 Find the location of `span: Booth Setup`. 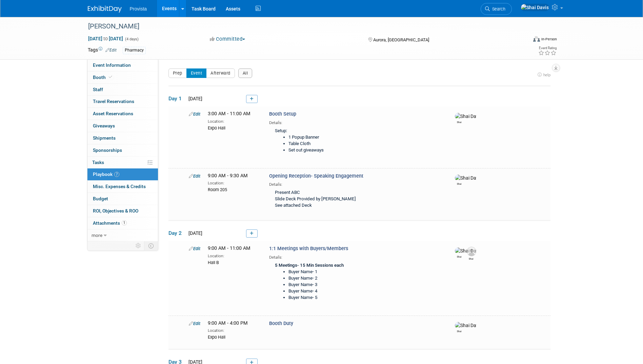

span: Booth Setup is located at coordinates (283, 114).